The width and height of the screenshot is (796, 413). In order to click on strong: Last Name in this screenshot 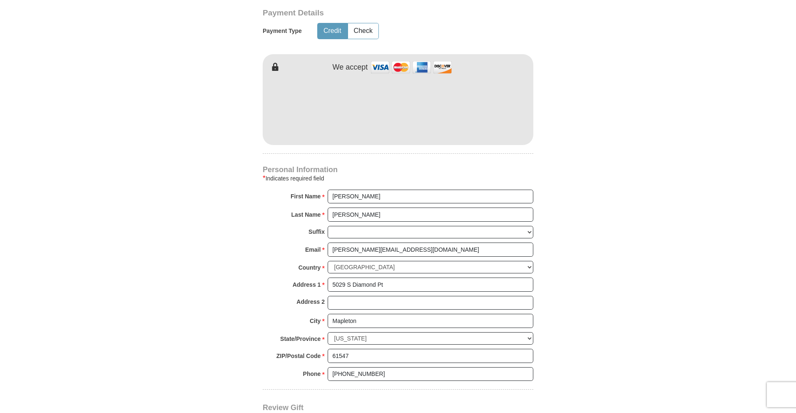, I will do `click(306, 214)`.